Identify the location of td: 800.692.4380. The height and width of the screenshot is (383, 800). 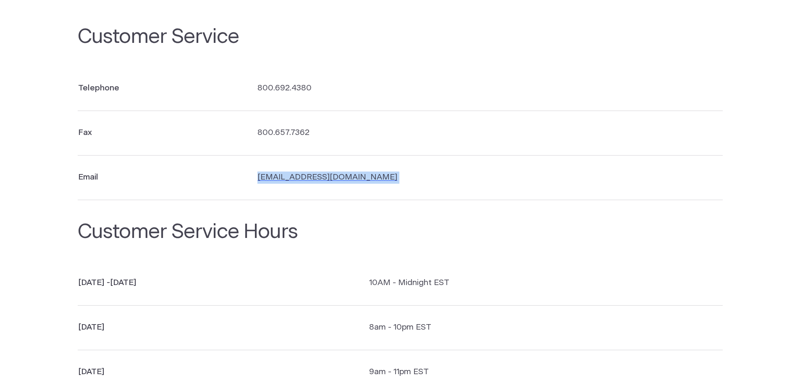
(484, 88).